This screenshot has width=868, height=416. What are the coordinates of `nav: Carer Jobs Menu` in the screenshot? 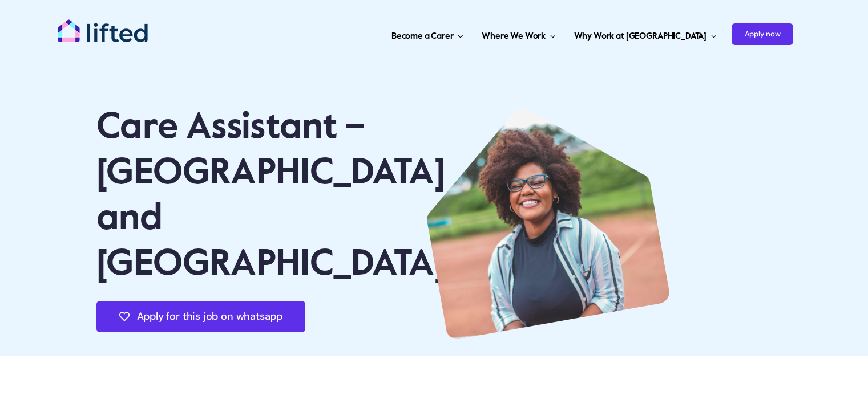 It's located at (515, 34).